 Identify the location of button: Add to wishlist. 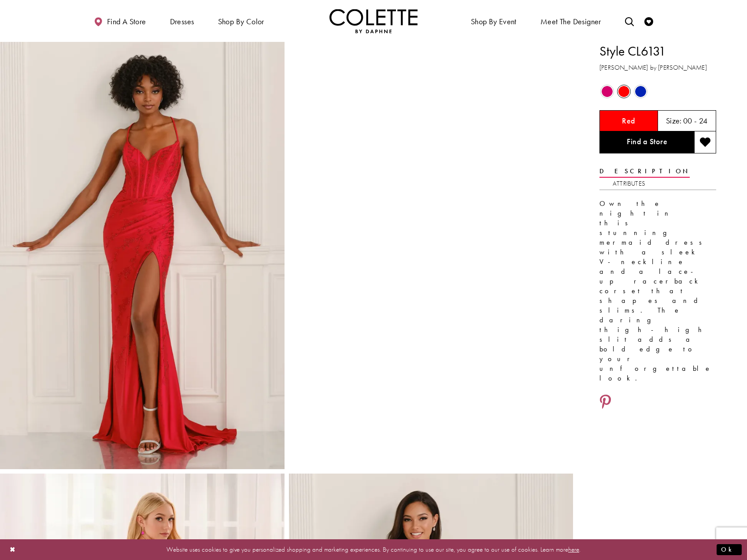
(705, 142).